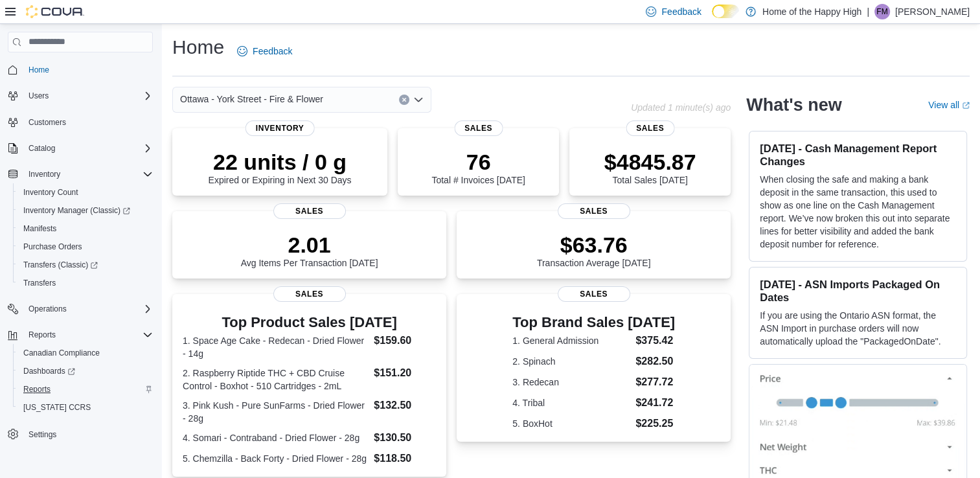 The width and height of the screenshot is (980, 478). Describe the element at coordinates (712, 18) in the screenshot. I see `span: Dark Mode` at that location.